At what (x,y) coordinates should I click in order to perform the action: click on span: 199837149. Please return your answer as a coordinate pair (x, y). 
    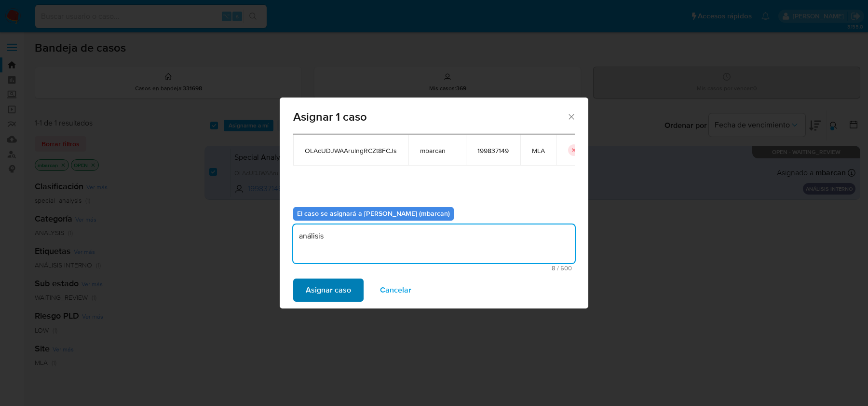
    Looking at the image, I should click on (493, 151).